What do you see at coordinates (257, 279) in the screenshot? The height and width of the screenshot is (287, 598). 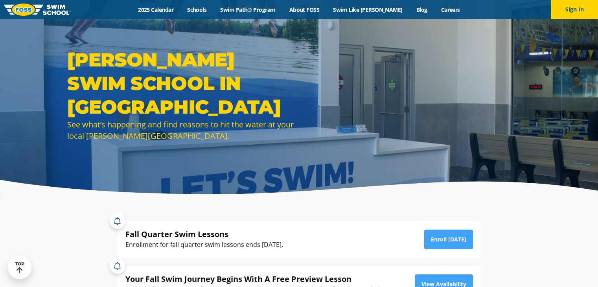 I see `div: Your Fall Swim Journey Begins With A Free Preview Lesson` at bounding box center [257, 279].